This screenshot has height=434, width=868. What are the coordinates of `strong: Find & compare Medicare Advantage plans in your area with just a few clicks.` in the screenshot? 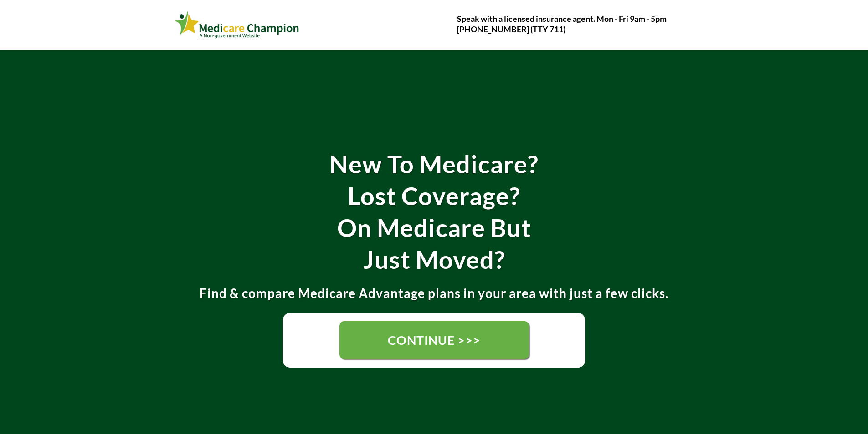 It's located at (434, 293).